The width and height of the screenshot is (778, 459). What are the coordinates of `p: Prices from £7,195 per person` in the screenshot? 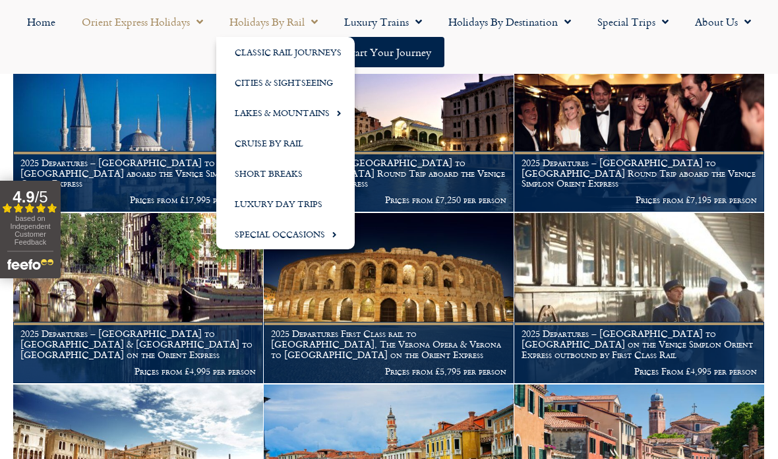 It's located at (639, 200).